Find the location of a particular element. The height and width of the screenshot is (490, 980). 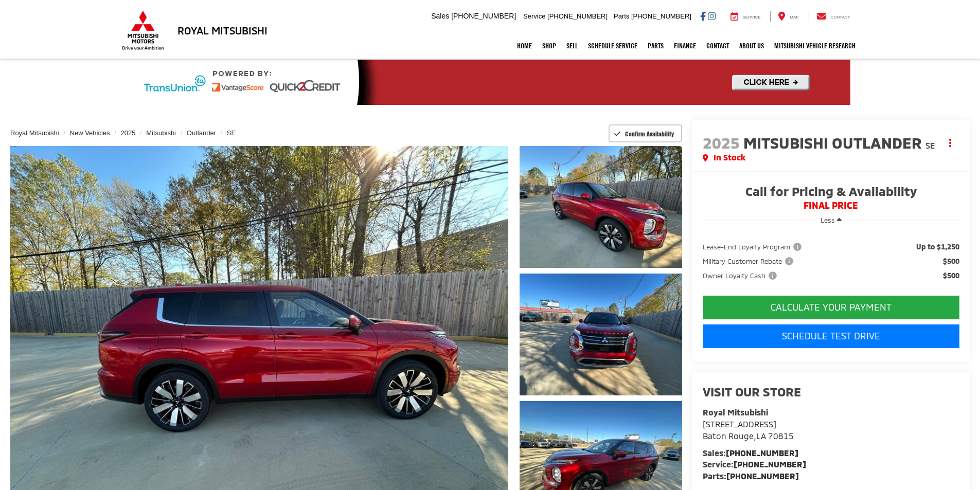

button: CALCULATE YOUR PAYMENT is located at coordinates (831, 308).